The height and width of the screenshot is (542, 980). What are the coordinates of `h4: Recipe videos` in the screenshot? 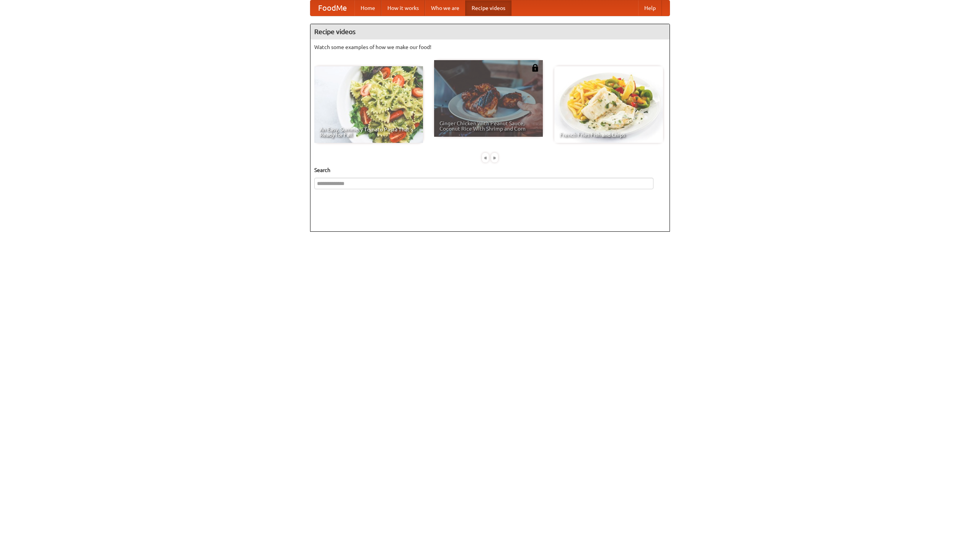 It's located at (490, 32).